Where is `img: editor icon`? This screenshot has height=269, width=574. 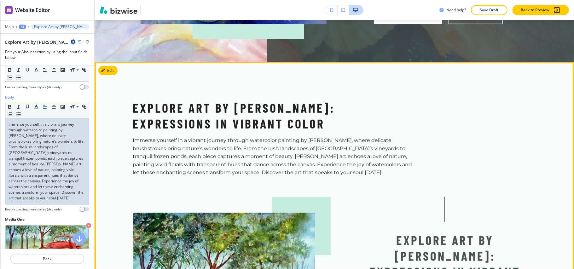
img: editor icon is located at coordinates (9, 10).